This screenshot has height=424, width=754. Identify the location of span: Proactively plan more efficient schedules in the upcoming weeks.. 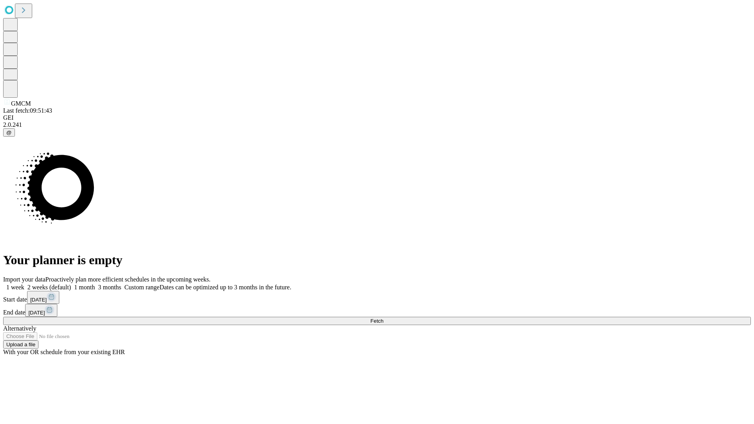
(128, 279).